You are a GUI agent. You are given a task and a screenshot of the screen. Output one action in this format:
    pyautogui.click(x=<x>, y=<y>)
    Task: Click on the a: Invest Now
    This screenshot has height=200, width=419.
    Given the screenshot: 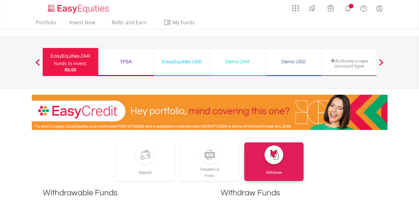 What is the action you would take?
    pyautogui.click(x=82, y=24)
    